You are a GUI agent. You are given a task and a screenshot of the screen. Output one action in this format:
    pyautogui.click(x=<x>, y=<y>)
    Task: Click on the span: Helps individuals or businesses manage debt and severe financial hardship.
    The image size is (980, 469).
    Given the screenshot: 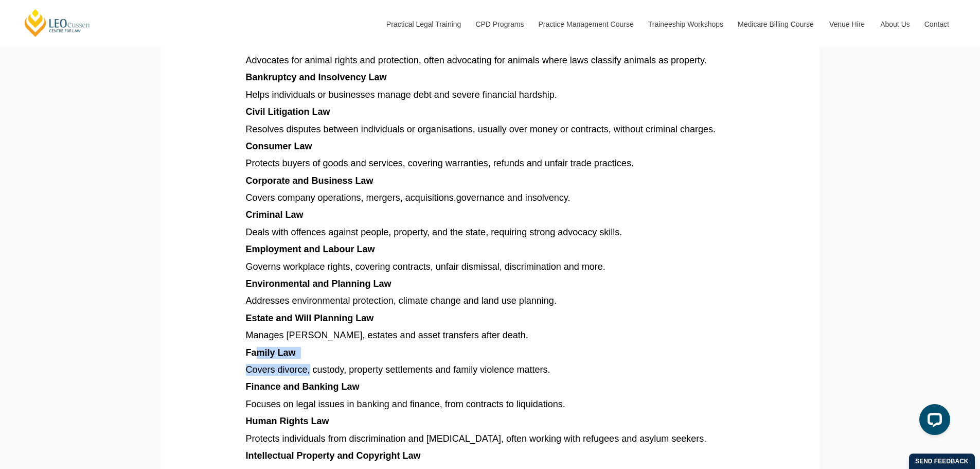 What is the action you would take?
    pyautogui.click(x=401, y=94)
    